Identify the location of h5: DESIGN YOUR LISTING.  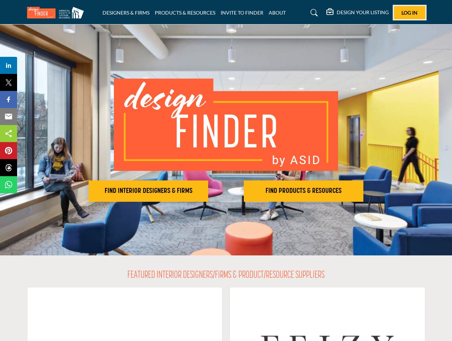
(362, 12).